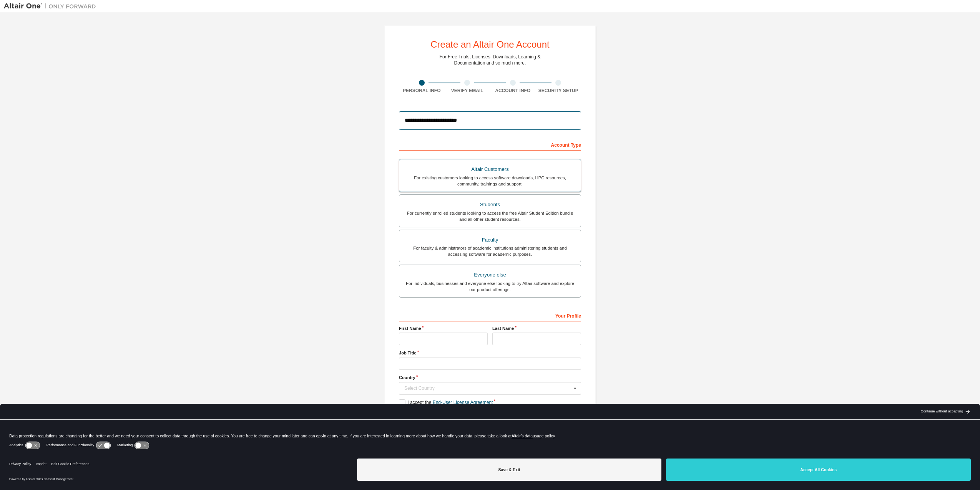  Describe the element at coordinates (490, 378) in the screenshot. I see `label: Country` at that location.